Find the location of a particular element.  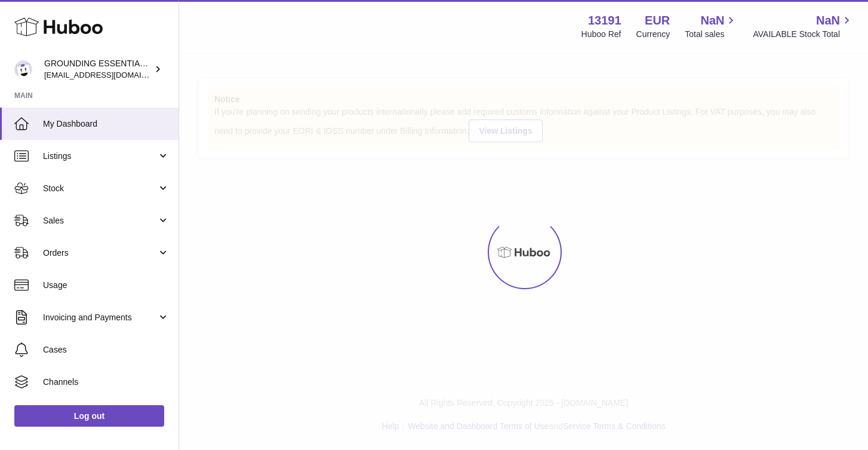

span: Orders is located at coordinates (99, 253).